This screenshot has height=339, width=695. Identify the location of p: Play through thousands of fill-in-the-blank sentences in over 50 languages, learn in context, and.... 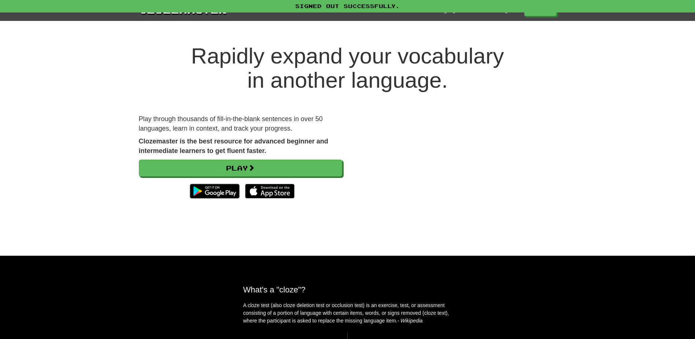
(240, 124).